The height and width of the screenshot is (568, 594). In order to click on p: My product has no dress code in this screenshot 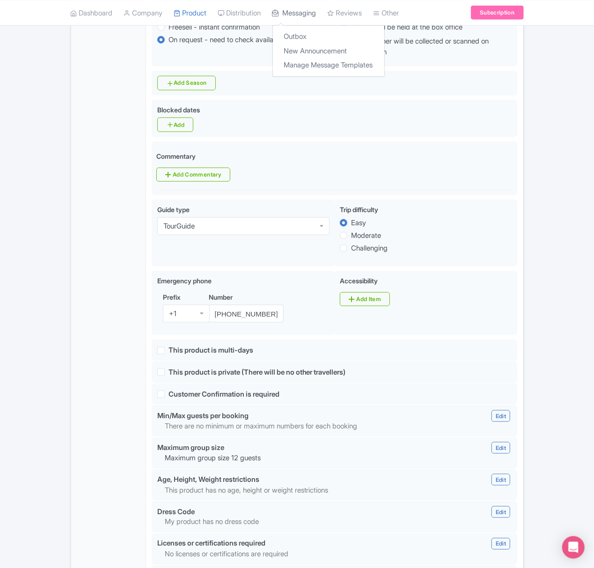, I will do `click(307, 522)`.